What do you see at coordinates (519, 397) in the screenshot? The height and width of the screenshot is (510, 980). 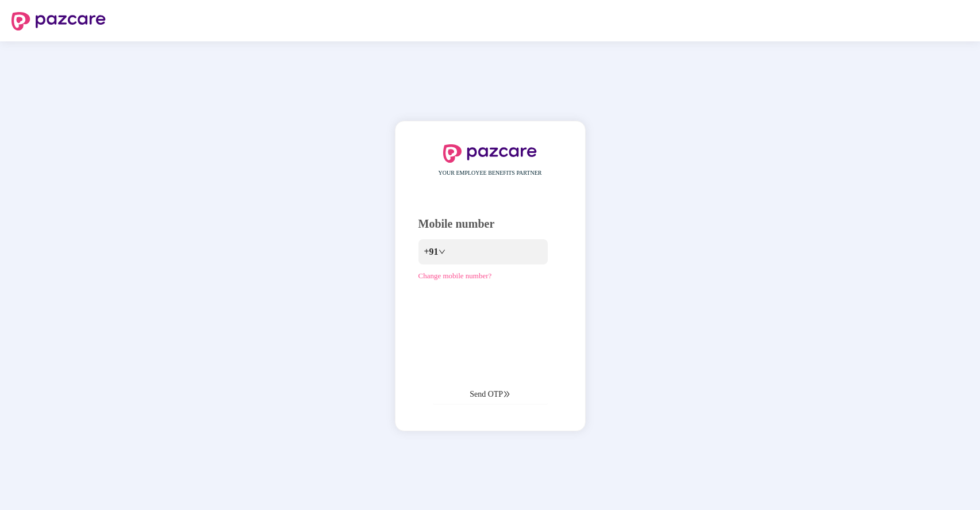 I see `span: double-right` at bounding box center [519, 397].